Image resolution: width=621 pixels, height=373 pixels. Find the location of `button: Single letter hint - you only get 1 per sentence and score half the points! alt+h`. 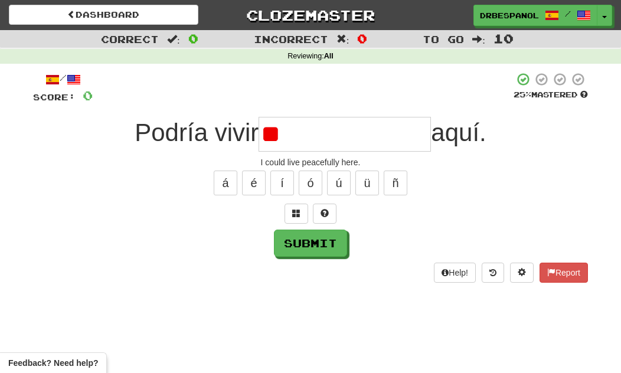

button: Single letter hint - you only get 1 per sentence and score half the points! alt+h is located at coordinates (324, 214).